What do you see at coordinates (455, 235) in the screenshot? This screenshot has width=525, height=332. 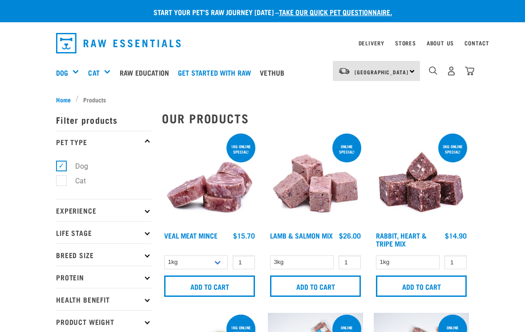 I see `div: $14.90` at bounding box center [455, 235].